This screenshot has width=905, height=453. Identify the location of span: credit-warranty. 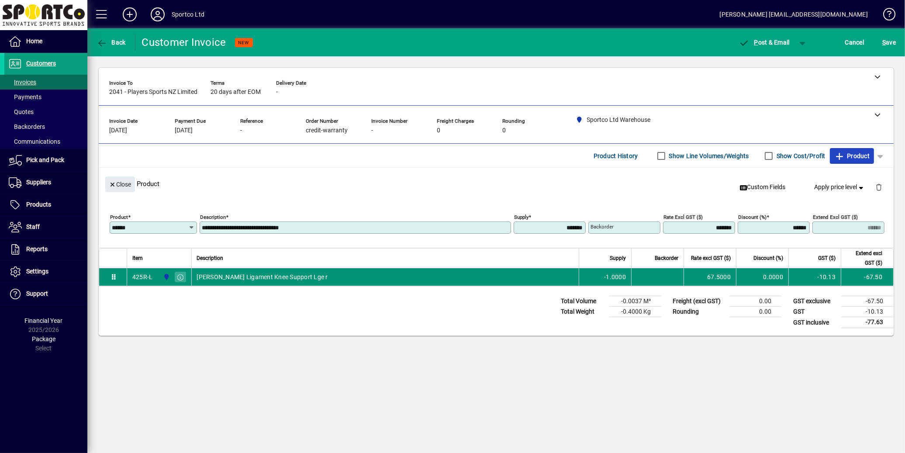
(327, 131).